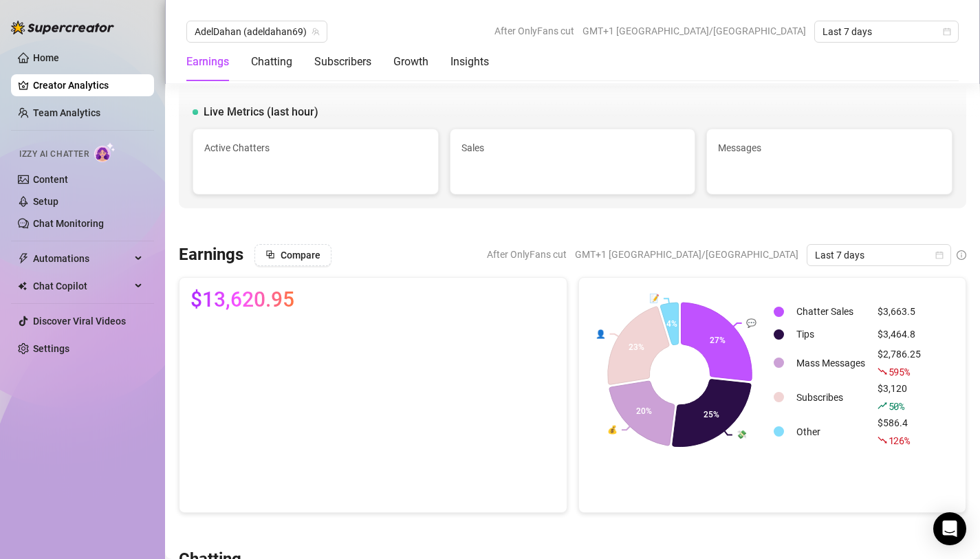  Describe the element at coordinates (67, 112) in the screenshot. I see `a: Team Analytics` at that location.